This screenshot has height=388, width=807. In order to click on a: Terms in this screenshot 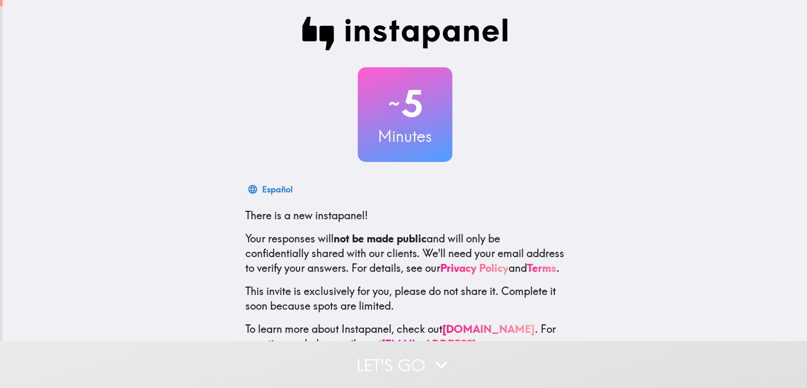, I will do `click(542, 267)`.